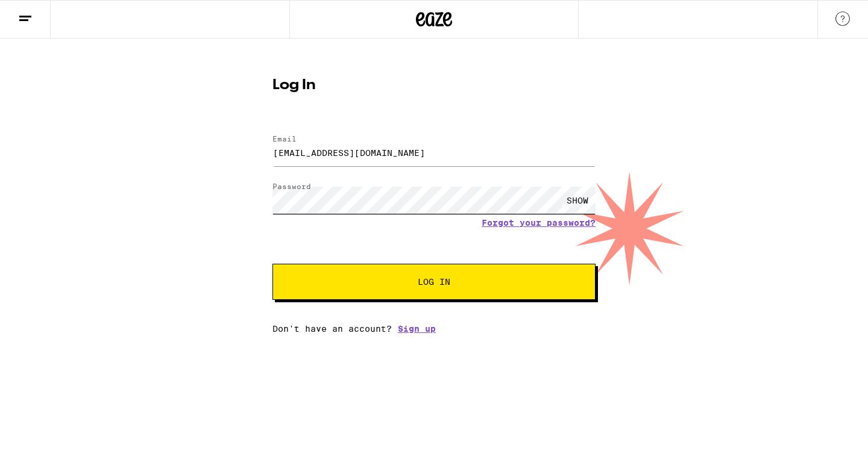 The image size is (868, 454). What do you see at coordinates (434, 282) in the screenshot?
I see `span: Log In` at bounding box center [434, 282].